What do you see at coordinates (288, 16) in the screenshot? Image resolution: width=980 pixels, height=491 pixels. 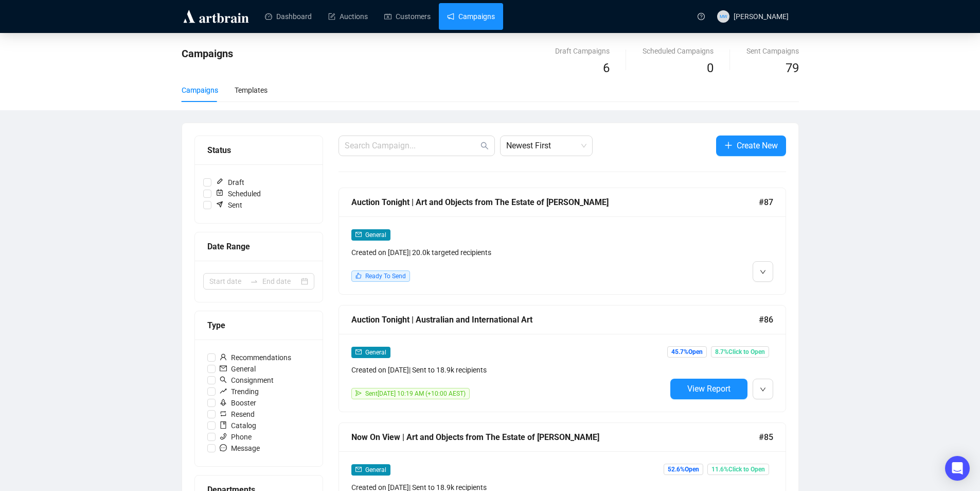 I see `a: Dashboard` at bounding box center [288, 16].